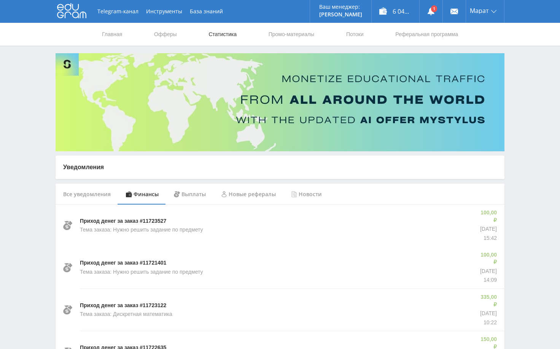  I want to click on a: Потоки, so click(355, 34).